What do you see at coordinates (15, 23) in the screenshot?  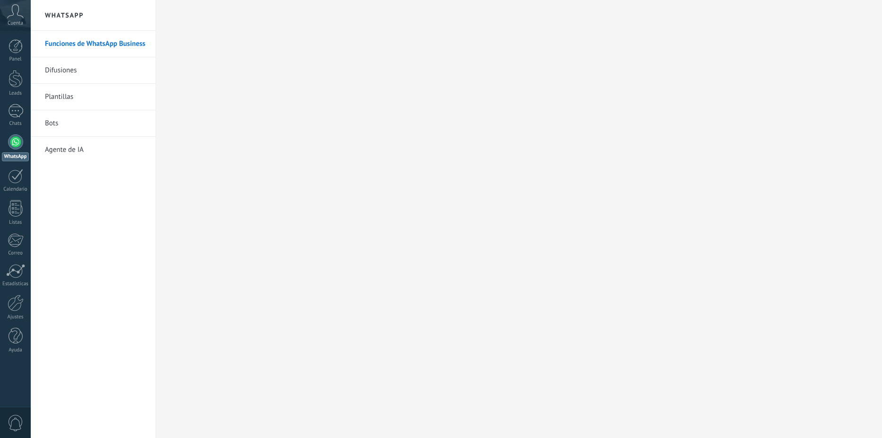 I see `span: Cuenta` at bounding box center [15, 23].